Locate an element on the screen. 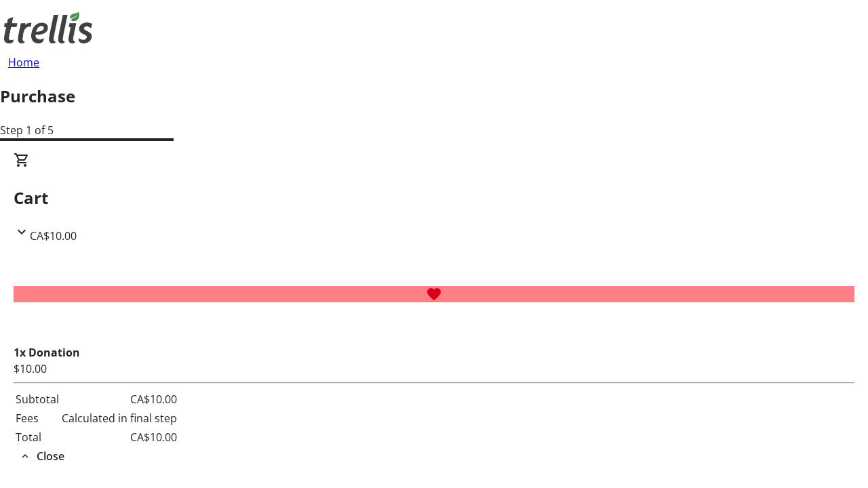 Image resolution: width=868 pixels, height=488 pixels. button: Close is located at coordinates (41, 456).